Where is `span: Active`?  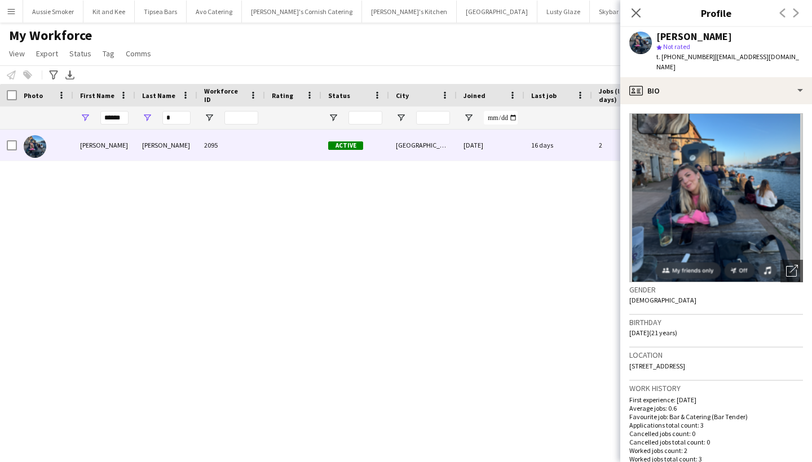
span: Active is located at coordinates (346, 145).